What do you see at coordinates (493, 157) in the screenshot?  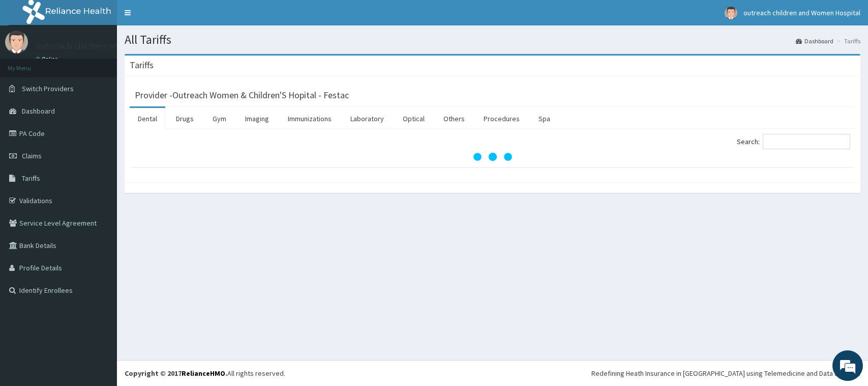 I see `svg: audio-loading` at bounding box center [493, 157].